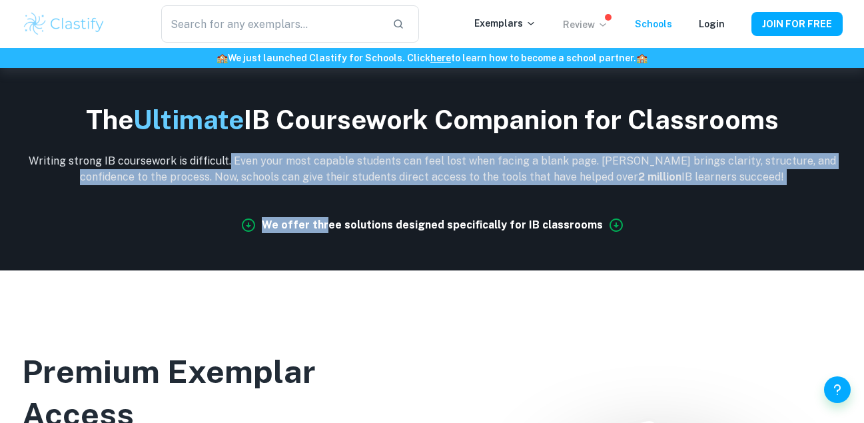 This screenshot has height=423, width=864. I want to click on a: Login, so click(711, 24).